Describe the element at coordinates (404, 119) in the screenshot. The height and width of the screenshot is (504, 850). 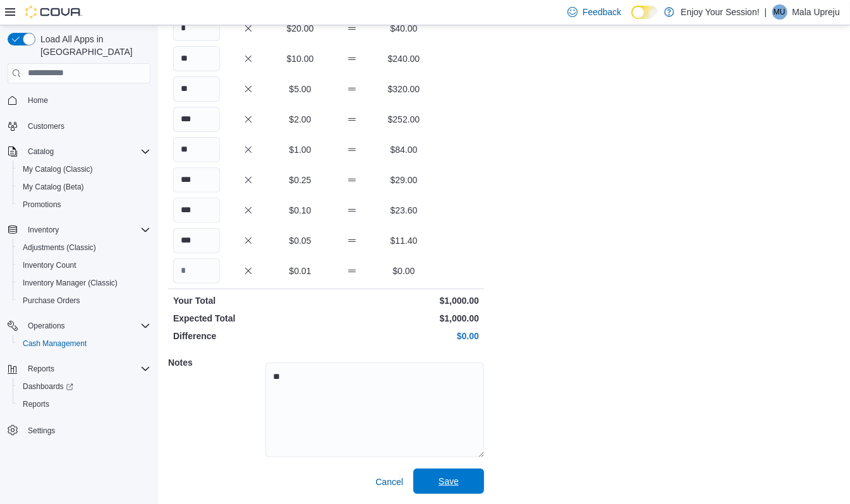
I see `p: $252.00` at that location.